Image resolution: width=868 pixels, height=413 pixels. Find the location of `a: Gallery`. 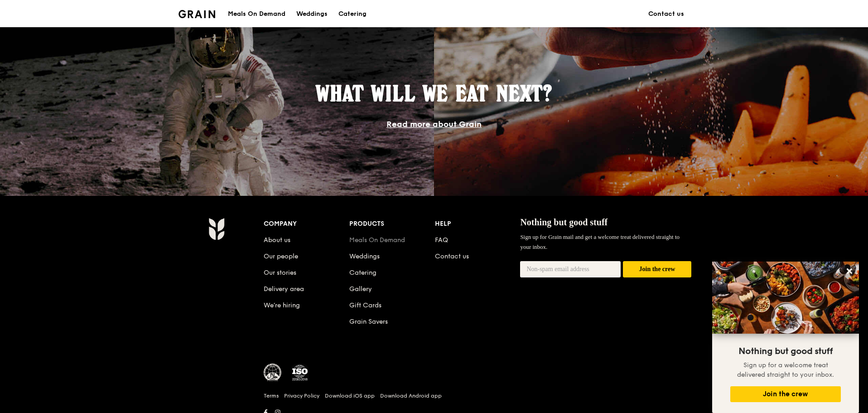

a: Gallery is located at coordinates (360, 289).